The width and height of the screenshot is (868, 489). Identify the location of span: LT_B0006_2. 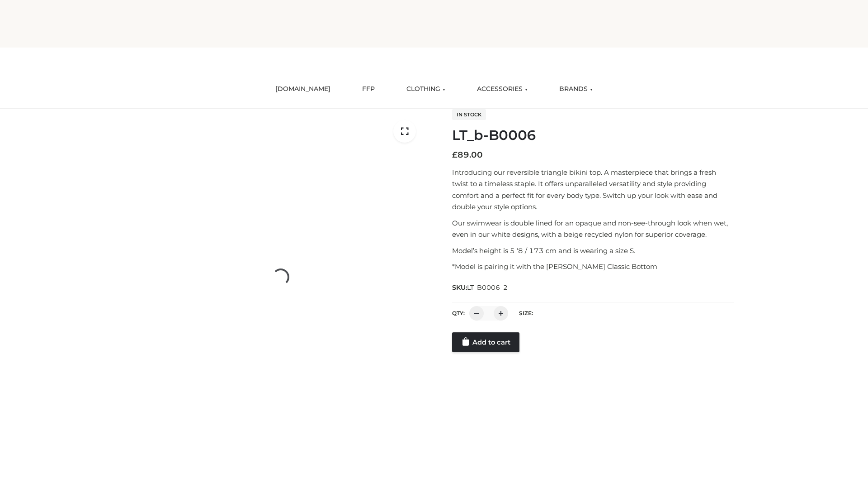
(487, 288).